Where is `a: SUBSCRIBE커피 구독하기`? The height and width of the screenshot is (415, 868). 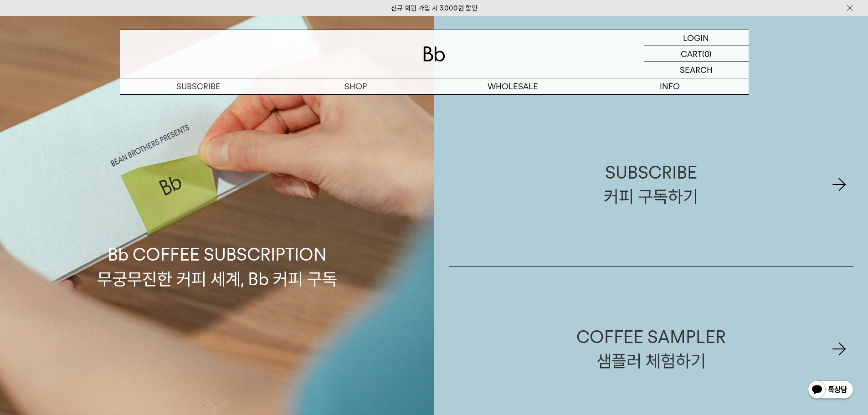
a: SUBSCRIBE커피 구독하기 is located at coordinates (651, 185).